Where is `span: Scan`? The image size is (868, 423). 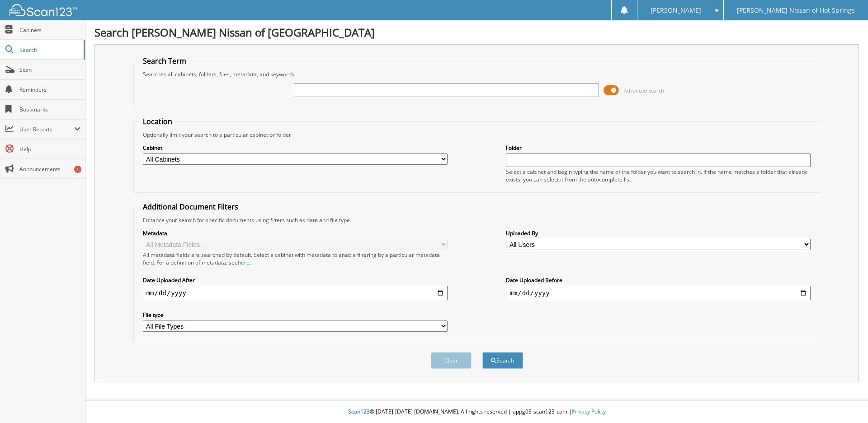 span: Scan is located at coordinates (50, 70).